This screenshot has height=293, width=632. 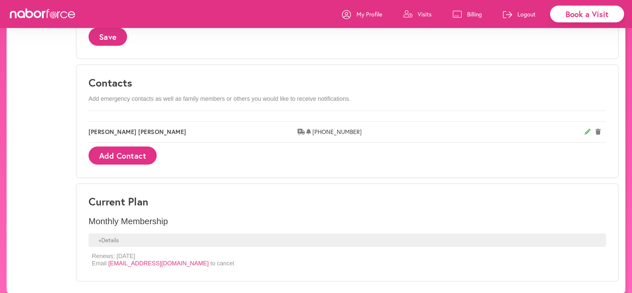 What do you see at coordinates (527, 14) in the screenshot?
I see `p: Logout` at bounding box center [527, 14].